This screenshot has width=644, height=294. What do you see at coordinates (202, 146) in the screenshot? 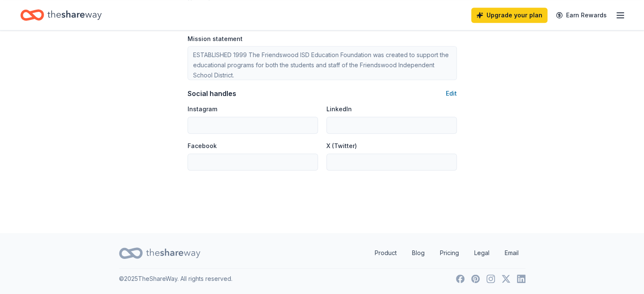
I see `label: Facebook` at bounding box center [202, 146].